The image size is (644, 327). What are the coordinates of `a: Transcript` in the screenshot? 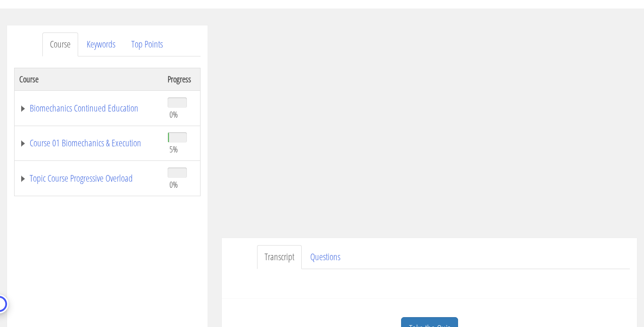 It's located at (279, 257).